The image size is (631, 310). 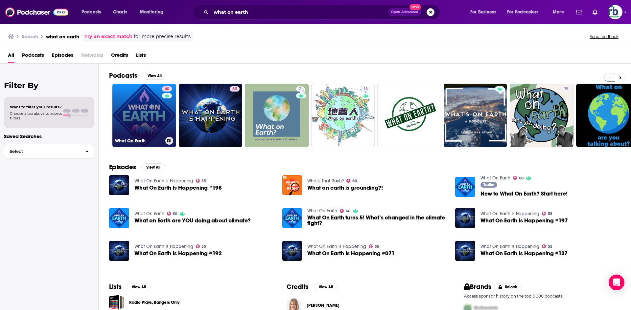 What do you see at coordinates (524, 221) in the screenshot?
I see `span: What On Earth Is Happening #197` at bounding box center [524, 221].